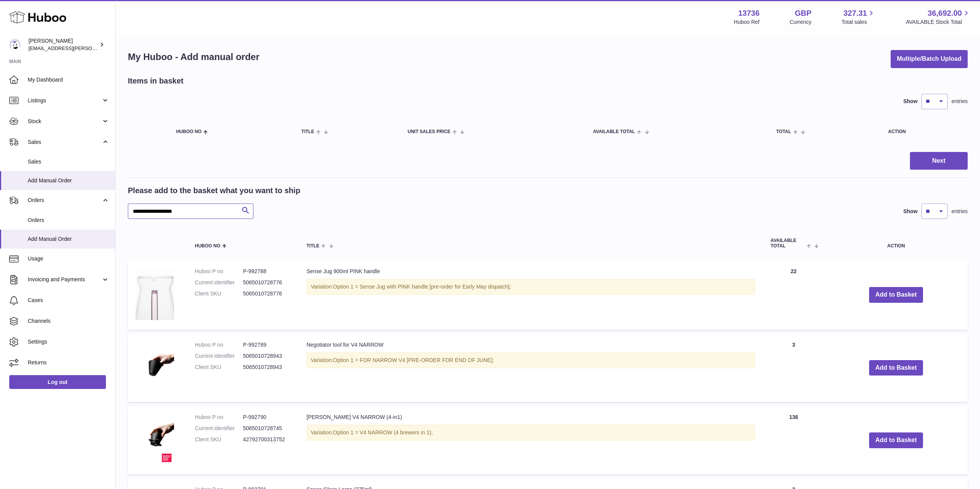  What do you see at coordinates (267, 271) in the screenshot?
I see `dd: P-992788` at bounding box center [267, 271].